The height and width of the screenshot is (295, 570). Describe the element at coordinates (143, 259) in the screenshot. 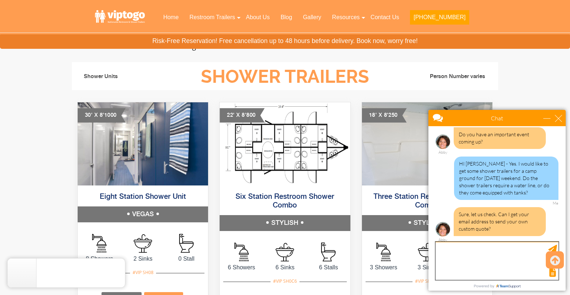

I see `span: 2 Sinks` at that location.